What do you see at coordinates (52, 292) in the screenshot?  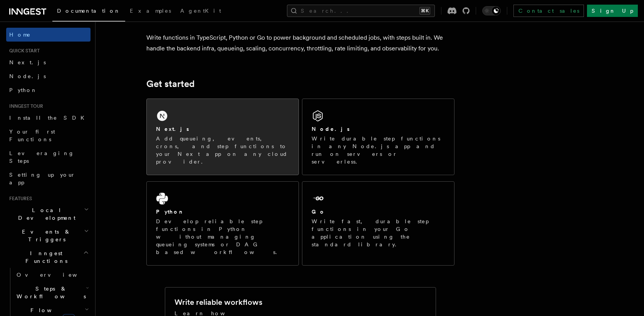 I see `button: Steps & Workflows` at bounding box center [52, 292].